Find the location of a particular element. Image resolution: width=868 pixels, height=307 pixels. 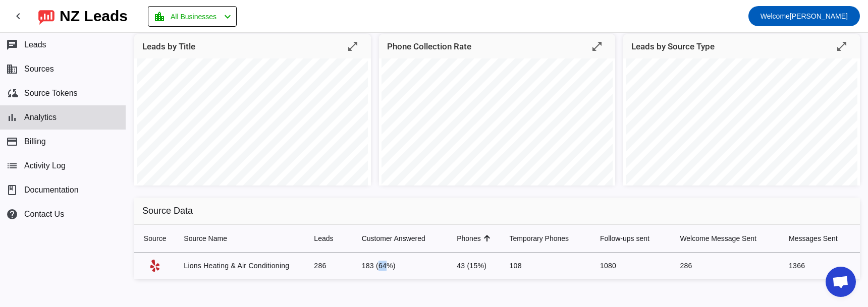

span: book is located at coordinates (12, 190).